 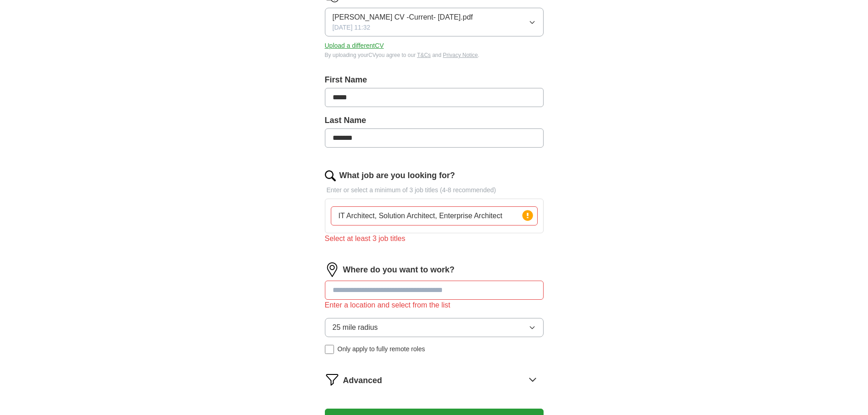 I want to click on img: search.png, so click(x=331, y=176).